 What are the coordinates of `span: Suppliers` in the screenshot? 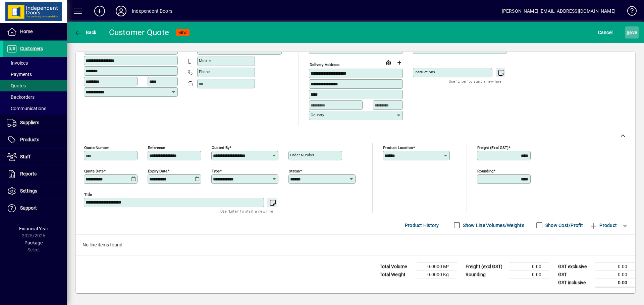 It's located at (29, 122).